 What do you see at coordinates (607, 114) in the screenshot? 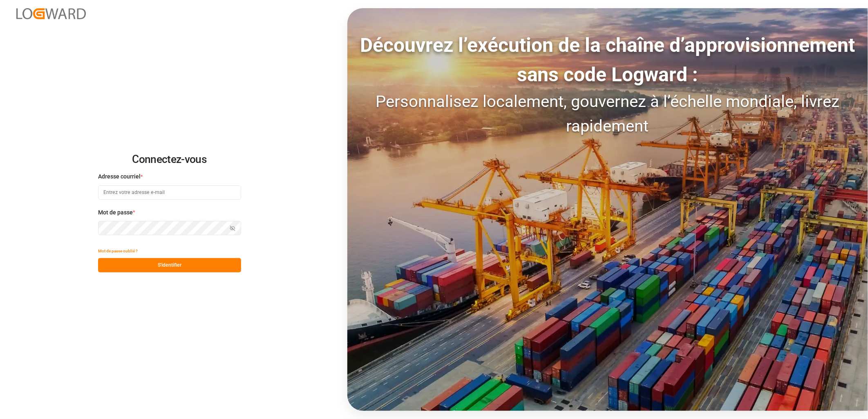
I see `div: Personnalisez localement, gouvernez à l’échelle mondiale, livrez rapidement` at bounding box center [607, 114].